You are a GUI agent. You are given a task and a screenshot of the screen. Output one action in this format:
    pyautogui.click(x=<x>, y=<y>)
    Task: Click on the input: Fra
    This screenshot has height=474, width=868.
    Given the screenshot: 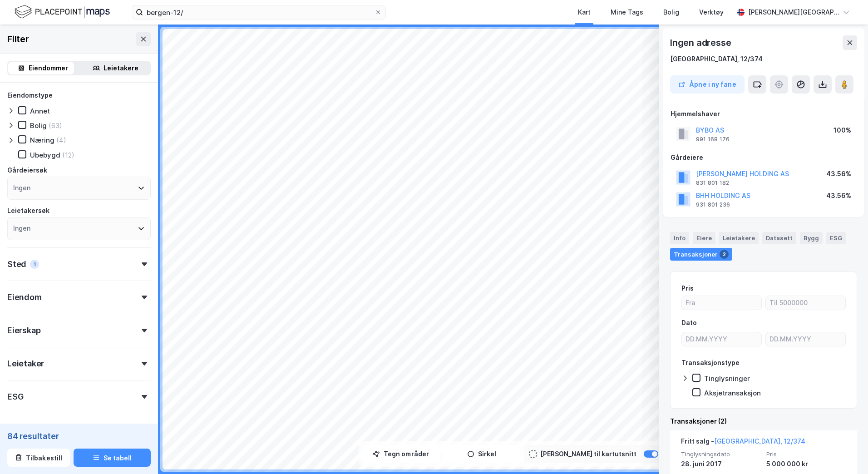 What is the action you would take?
    pyautogui.click(x=722, y=303)
    